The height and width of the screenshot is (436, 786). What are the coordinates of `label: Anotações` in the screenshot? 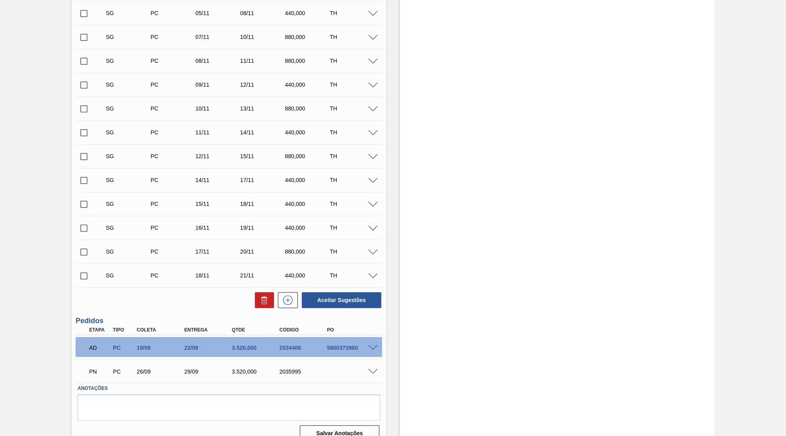 It's located at (229, 388).